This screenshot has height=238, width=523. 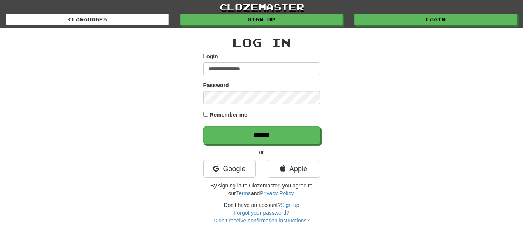 I want to click on label: Password, so click(x=216, y=85).